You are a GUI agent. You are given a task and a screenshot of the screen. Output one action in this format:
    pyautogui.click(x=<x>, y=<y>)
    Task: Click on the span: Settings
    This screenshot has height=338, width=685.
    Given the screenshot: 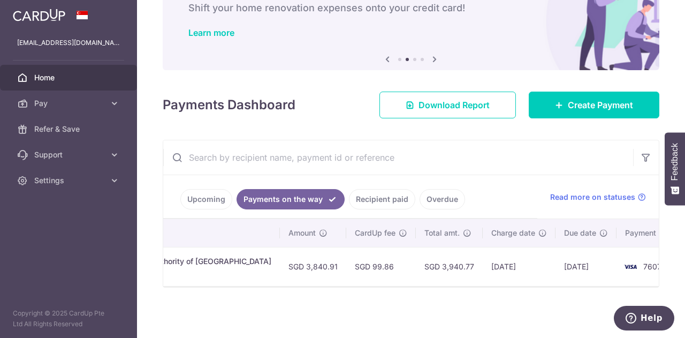 What is the action you would take?
    pyautogui.click(x=70, y=180)
    